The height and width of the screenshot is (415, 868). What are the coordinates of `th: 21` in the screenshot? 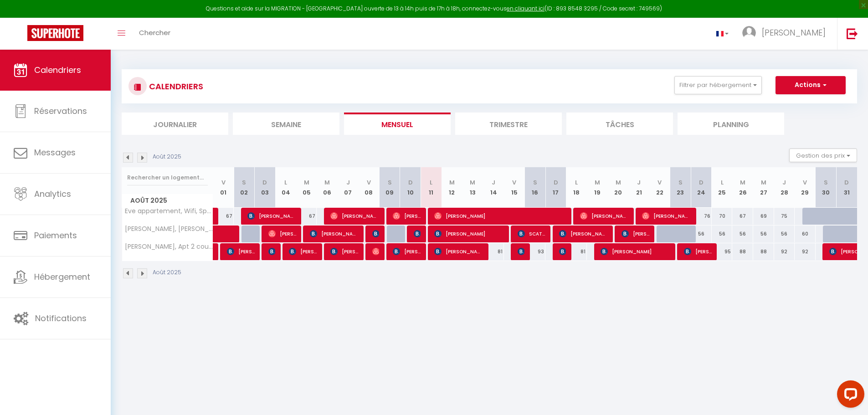 It's located at (639, 187).